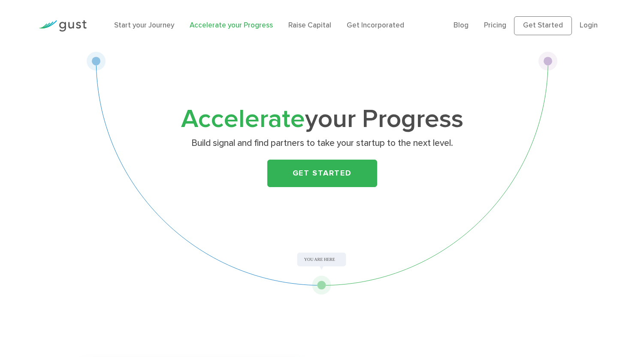 The image size is (644, 357). I want to click on img: Gust Logo, so click(62, 26).